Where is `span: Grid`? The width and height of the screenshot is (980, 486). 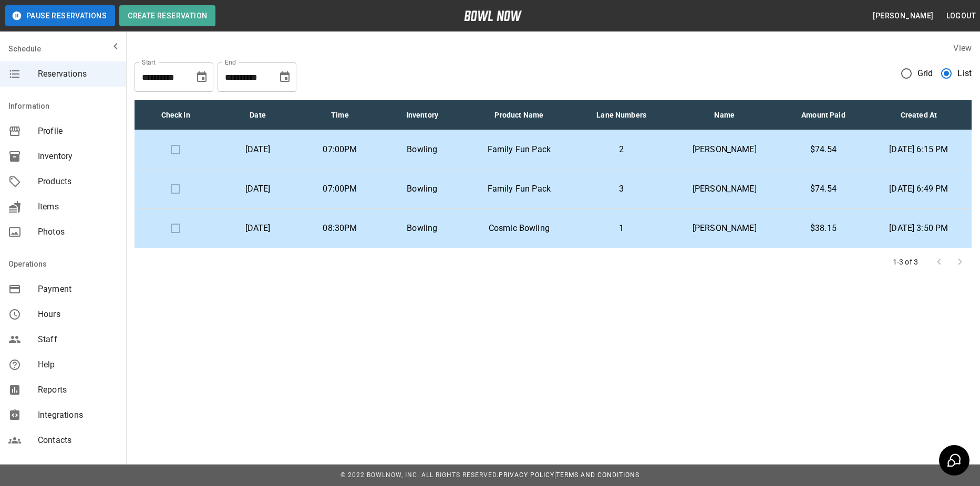 span: Grid is located at coordinates (926, 74).